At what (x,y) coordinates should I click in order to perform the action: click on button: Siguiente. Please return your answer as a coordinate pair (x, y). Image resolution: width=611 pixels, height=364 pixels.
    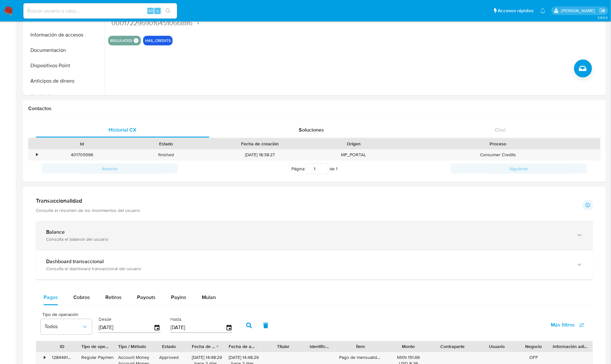
    Looking at the image, I should click on (519, 169).